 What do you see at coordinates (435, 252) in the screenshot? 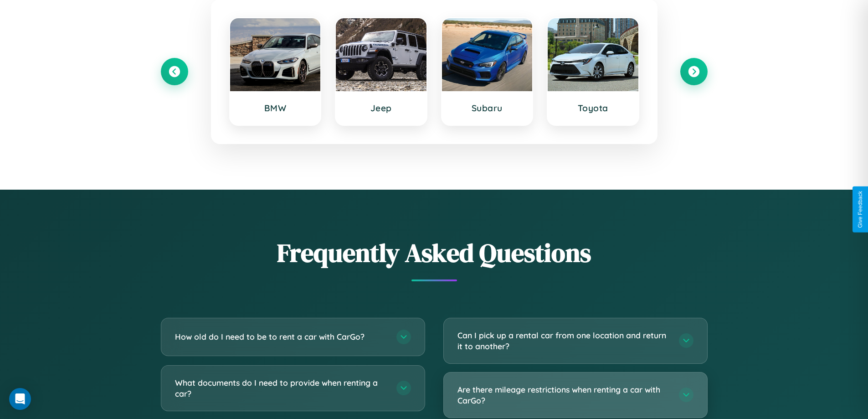
I see `h2: Frequently Asked Questions` at bounding box center [435, 252].